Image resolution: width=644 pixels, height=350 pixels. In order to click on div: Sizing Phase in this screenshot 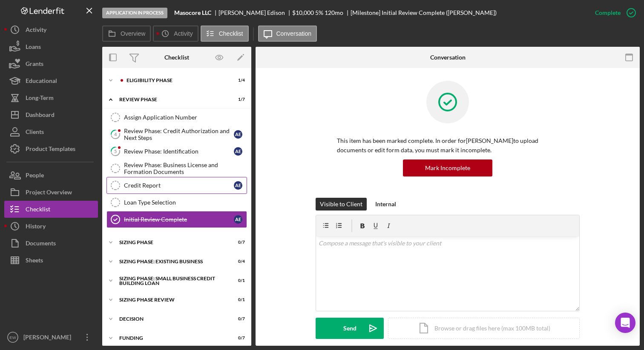, I will do `click(171, 243)`.